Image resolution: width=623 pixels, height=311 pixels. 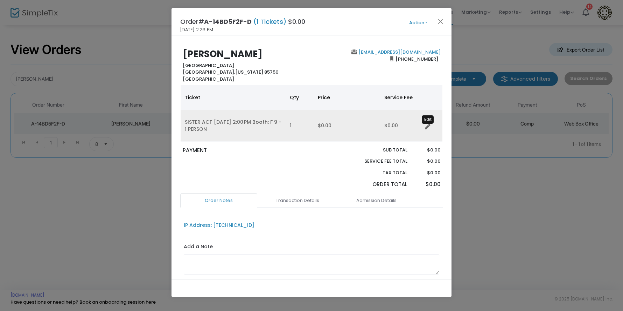 What do you see at coordinates (376, 200) in the screenshot?
I see `a: Admission Details` at bounding box center [376, 200].